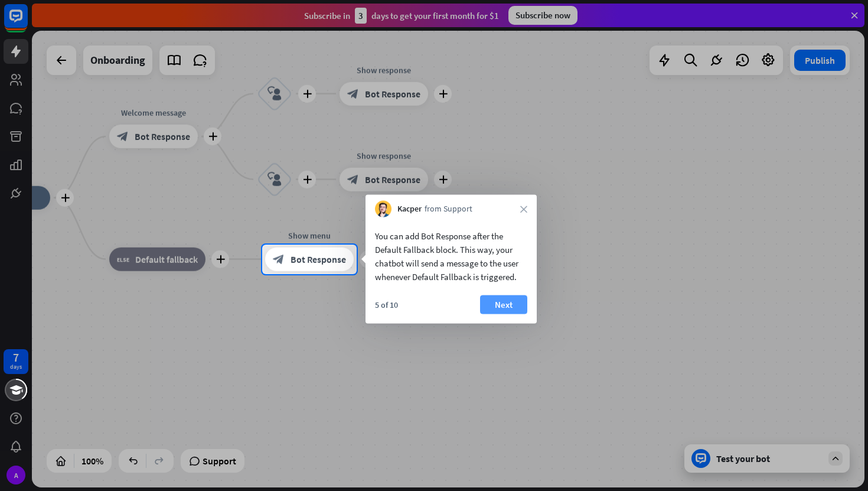 Image resolution: width=868 pixels, height=491 pixels. I want to click on span: from Support, so click(448, 209).